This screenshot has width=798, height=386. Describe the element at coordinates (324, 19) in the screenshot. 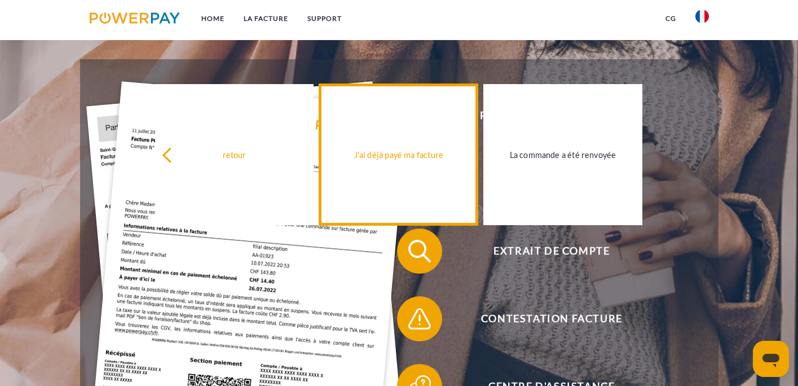

I see `a: Support` at that location.